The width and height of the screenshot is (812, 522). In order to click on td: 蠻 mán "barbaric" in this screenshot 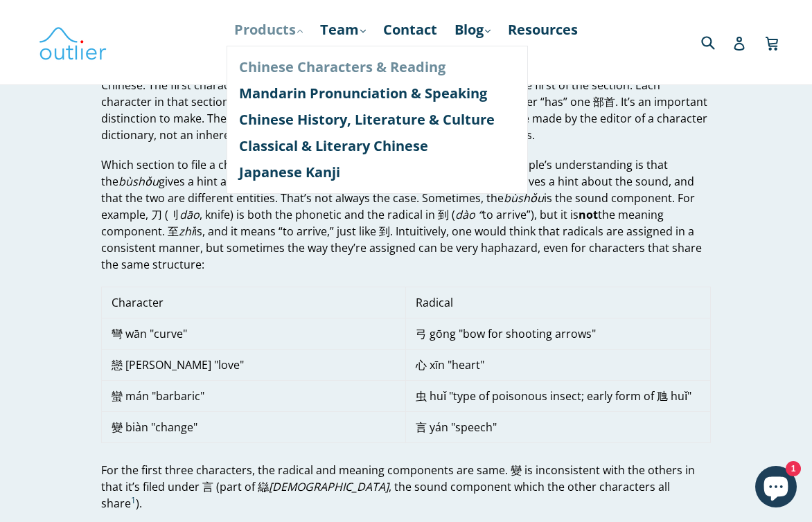, I will do `click(253, 395)`.